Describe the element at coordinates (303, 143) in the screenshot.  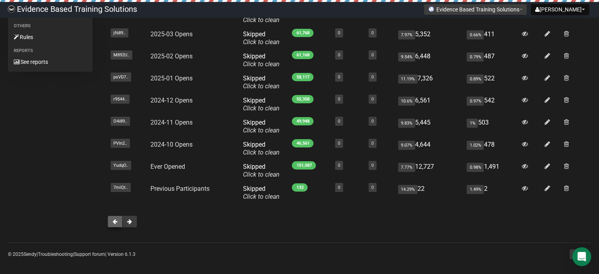
I see `span: 46,561` at that location.